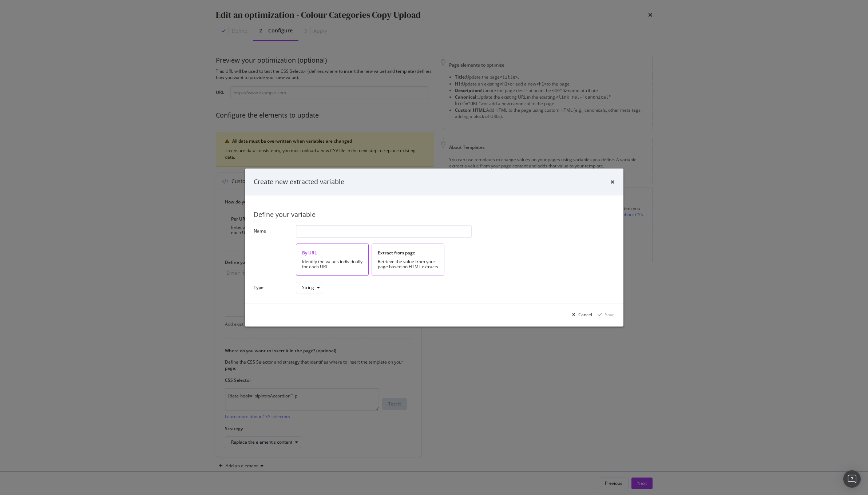  Describe the element at coordinates (308, 288) in the screenshot. I see `div: String` at that location.